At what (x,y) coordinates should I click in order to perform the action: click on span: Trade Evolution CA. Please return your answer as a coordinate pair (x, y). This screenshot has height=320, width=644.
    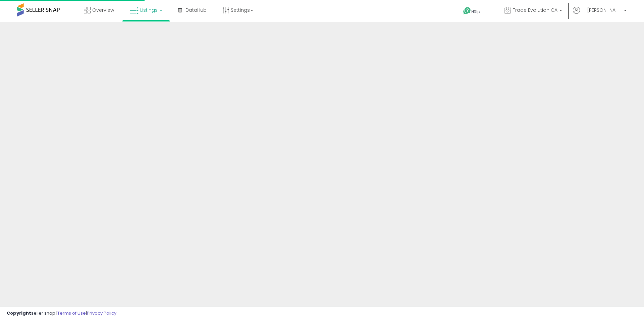
    Looking at the image, I should click on (535, 10).